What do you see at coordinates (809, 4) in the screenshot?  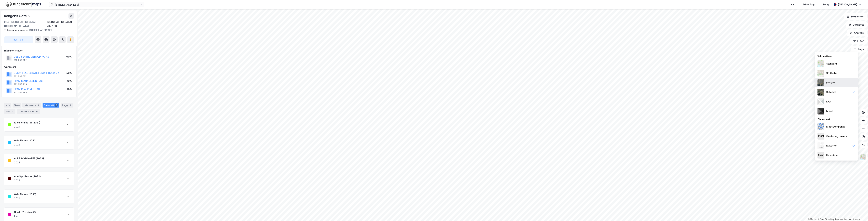 I see `div: Mine Tags` at bounding box center [809, 4].